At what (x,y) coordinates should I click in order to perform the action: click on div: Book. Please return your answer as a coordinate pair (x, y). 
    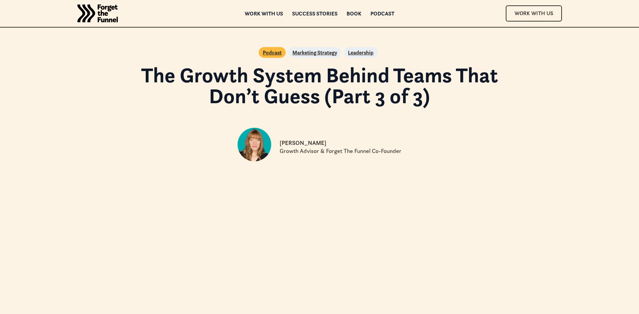
    Looking at the image, I should click on (354, 13).